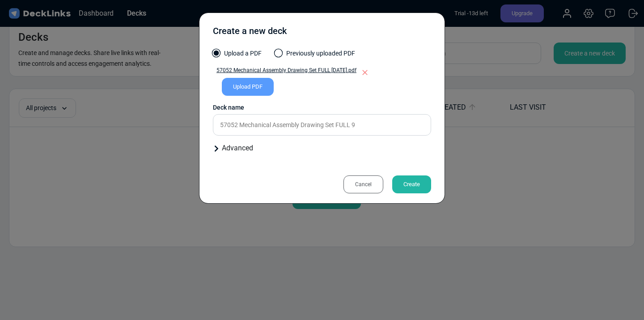 The image size is (644, 320). What do you see at coordinates (315, 55) in the screenshot?
I see `label: Previously uploaded PDF` at bounding box center [315, 55].